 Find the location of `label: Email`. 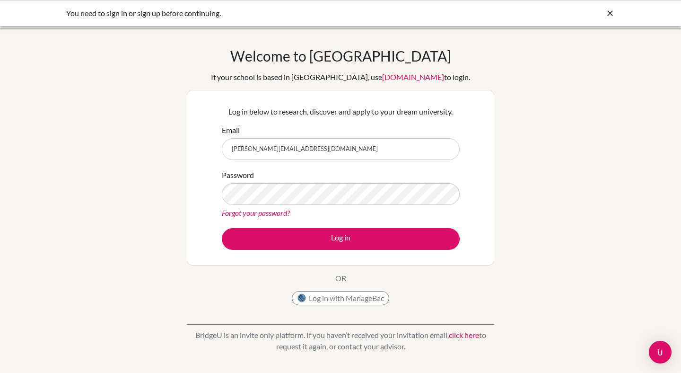

label: Email is located at coordinates (231, 130).